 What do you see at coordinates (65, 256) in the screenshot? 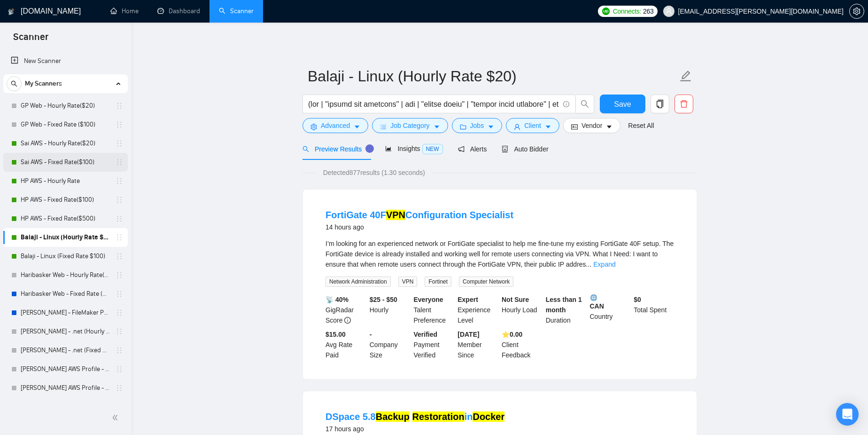
I see `a: Balaji - Linux (Fixed Rate $100)` at bounding box center [65, 256].